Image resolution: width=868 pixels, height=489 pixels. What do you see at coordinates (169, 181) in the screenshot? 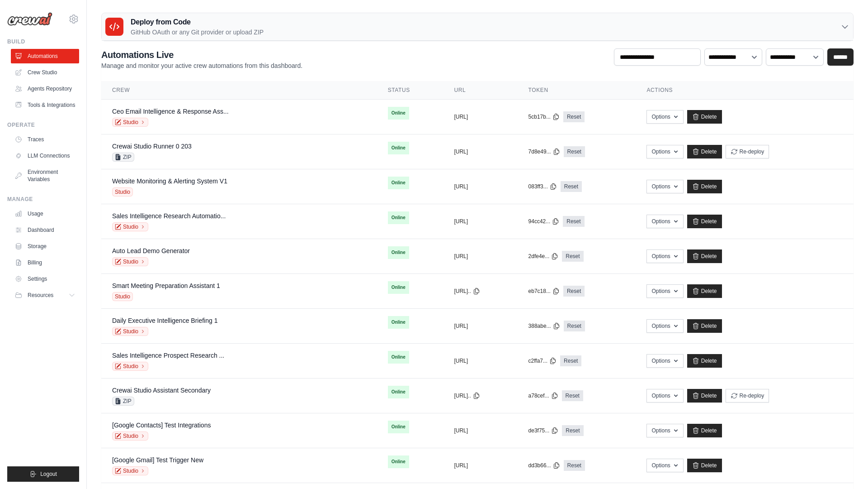
I see `a: Website Monitoring & Alerting System V1` at bounding box center [169, 181].